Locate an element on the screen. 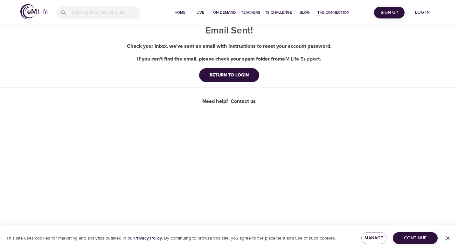  button: Manage is located at coordinates (374, 238).